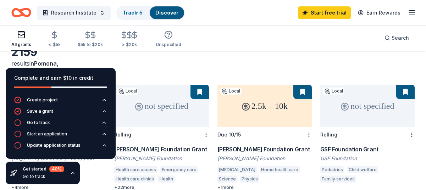 The width and height of the screenshot is (426, 190). Describe the element at coordinates (42, 68) in the screenshot. I see `span: in` at that location.